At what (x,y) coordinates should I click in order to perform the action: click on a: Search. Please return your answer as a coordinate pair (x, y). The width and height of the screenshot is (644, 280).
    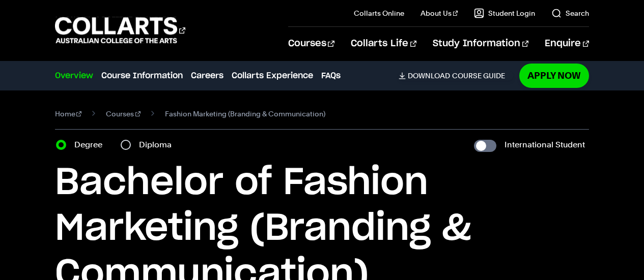
    Looking at the image, I should click on (570, 13).